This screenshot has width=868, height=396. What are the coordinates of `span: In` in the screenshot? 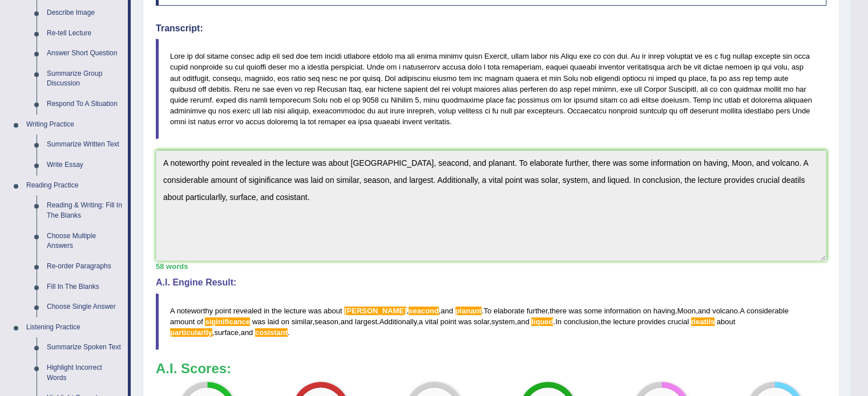 It's located at (558, 322).